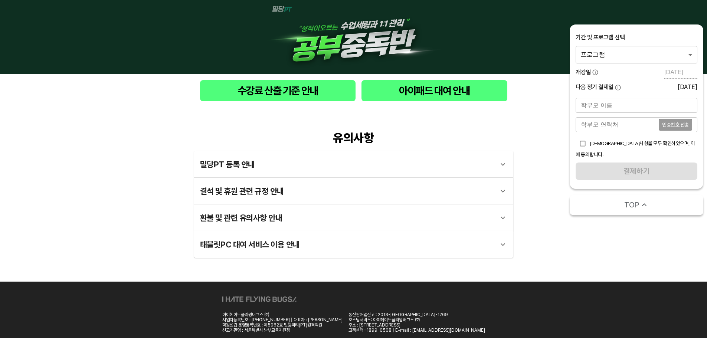 This screenshot has height=338, width=707. I want to click on div: 아이헤이트플라잉버그스 ㈜, so click(282, 315).